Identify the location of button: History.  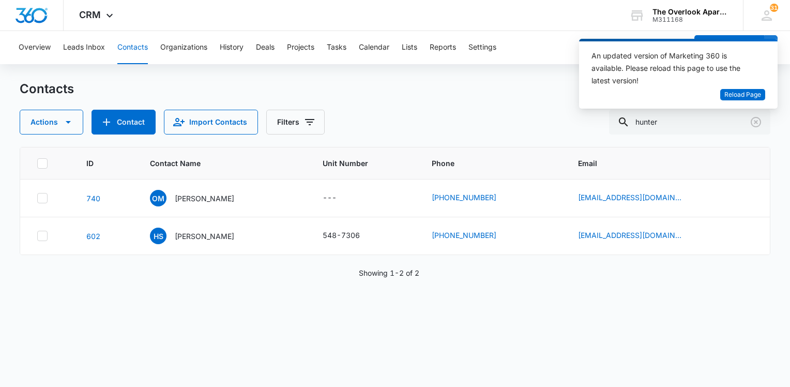
(232, 48).